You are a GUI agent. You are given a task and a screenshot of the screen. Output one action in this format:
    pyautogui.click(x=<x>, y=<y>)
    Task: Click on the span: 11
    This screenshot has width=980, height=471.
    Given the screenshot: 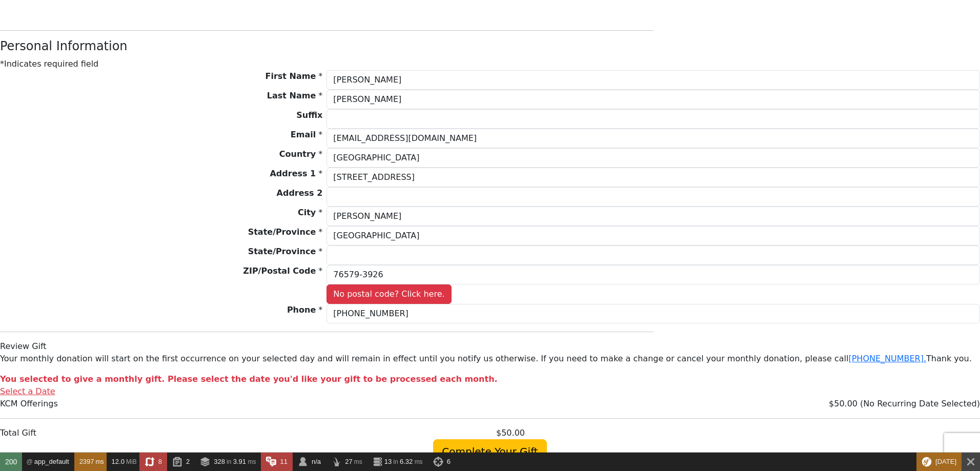 What is the action you would take?
    pyautogui.click(x=284, y=462)
    